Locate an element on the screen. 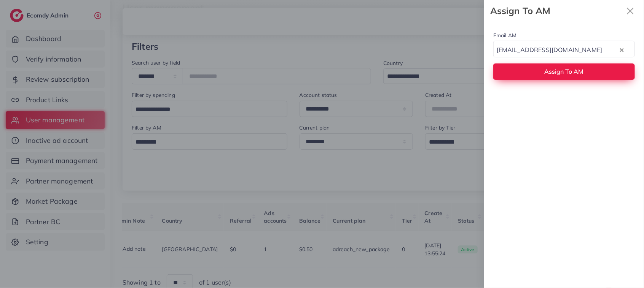  strong: Assign To AM is located at coordinates (556, 10).